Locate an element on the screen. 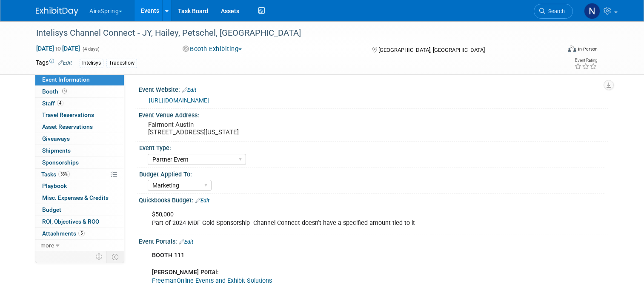 This screenshot has height=301, width=644. span: Budget is located at coordinates (52, 210).